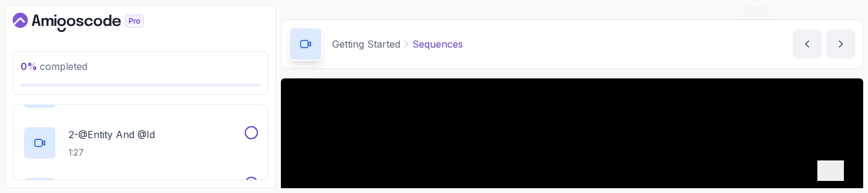  Describe the element at coordinates (29, 66) in the screenshot. I see `span: 0 %` at that location.